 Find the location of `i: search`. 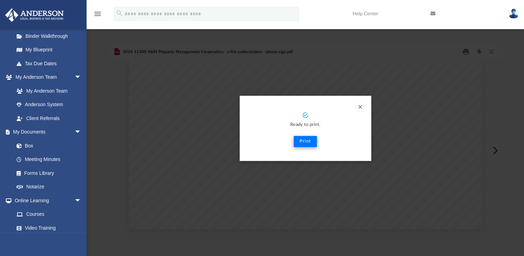

i: search is located at coordinates (119, 13).